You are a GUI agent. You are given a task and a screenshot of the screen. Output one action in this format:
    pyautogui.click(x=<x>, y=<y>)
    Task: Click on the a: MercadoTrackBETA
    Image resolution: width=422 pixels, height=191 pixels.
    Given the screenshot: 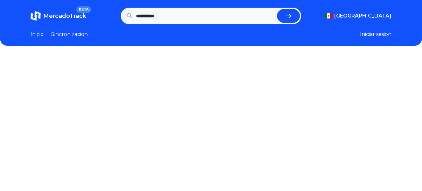 What is the action you would take?
    pyautogui.click(x=58, y=16)
    